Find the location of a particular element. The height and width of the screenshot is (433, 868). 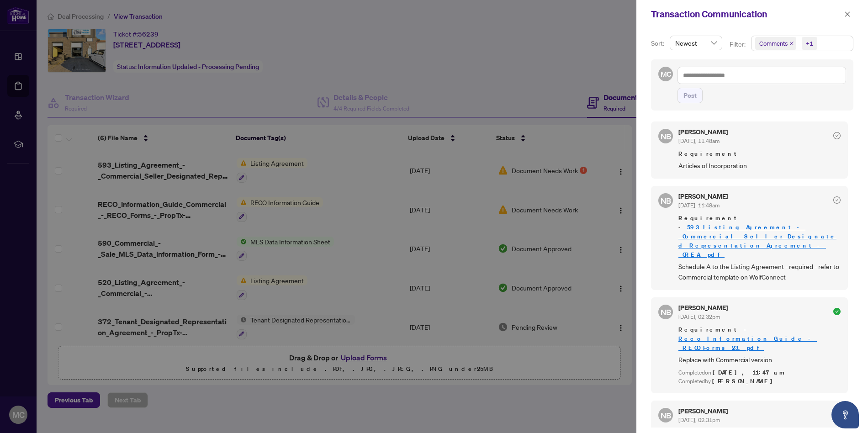

a: Reco_Information_Guide_-_RECO_Forms 23.pdf is located at coordinates (748, 343).